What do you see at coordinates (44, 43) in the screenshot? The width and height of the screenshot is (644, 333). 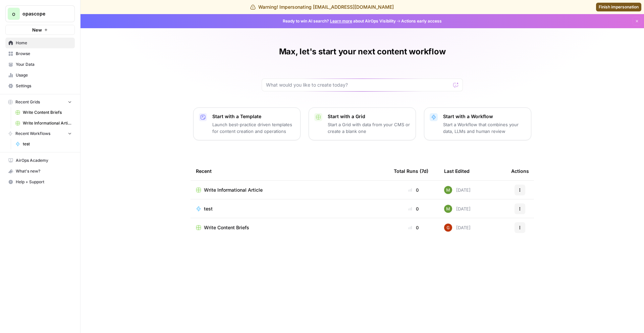 I see `span: Home` at bounding box center [44, 43].